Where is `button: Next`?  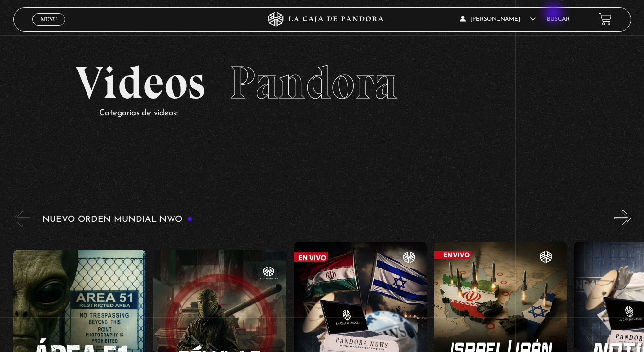 button: Next is located at coordinates (622, 218).